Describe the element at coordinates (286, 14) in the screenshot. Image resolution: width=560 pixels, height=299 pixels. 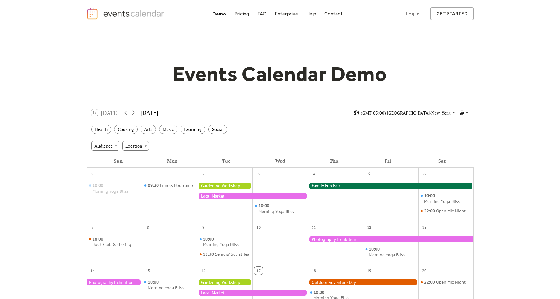
I see `div: Enterprise` at that location.